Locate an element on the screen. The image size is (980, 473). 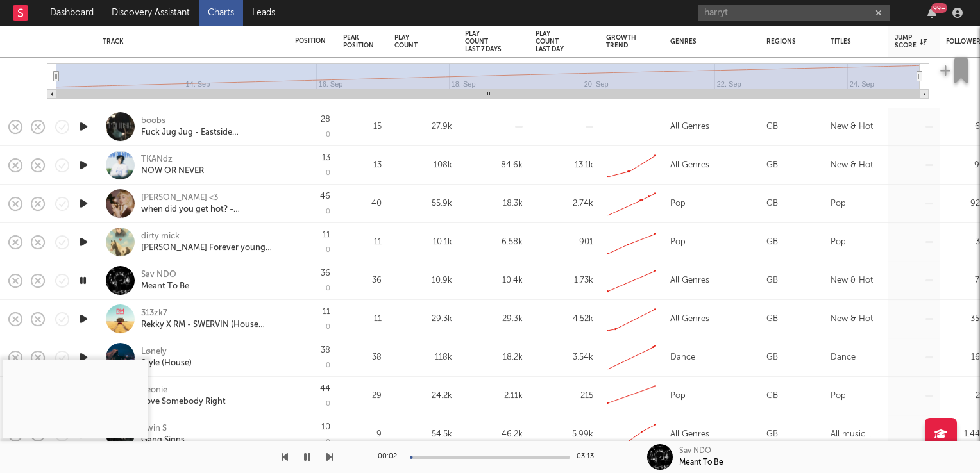
div: 03:13 is located at coordinates (589, 457).